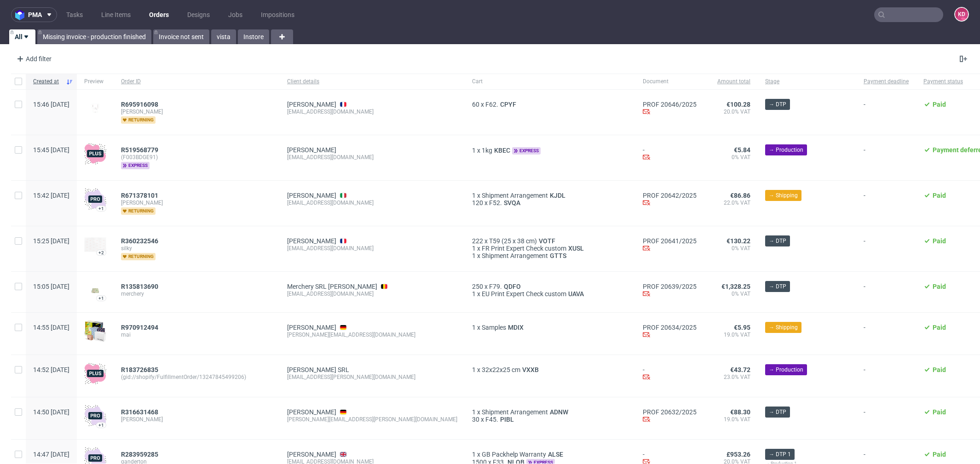 This screenshot has height=464, width=980. I want to click on span: 20.0% VAT, so click(731, 111).